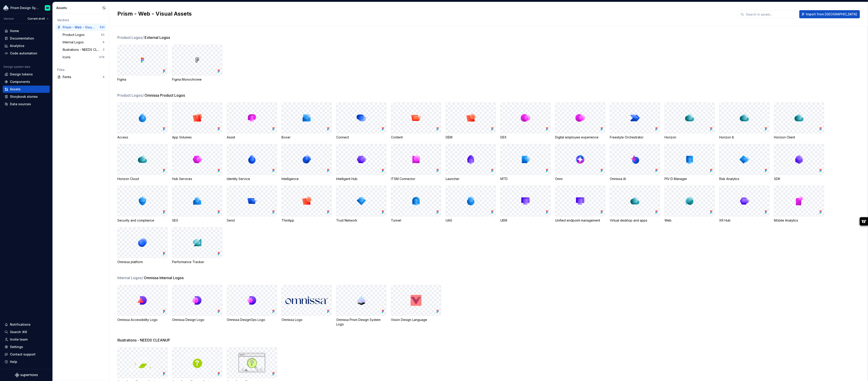 The height and width of the screenshot is (381, 868). What do you see at coordinates (307, 179) in the screenshot?
I see `div: Intelligence` at bounding box center [307, 179].